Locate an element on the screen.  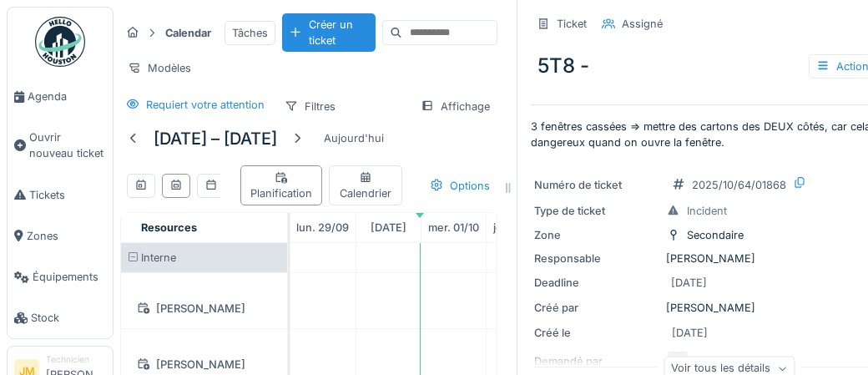
a: Ouvrir nouveau ticket is located at coordinates (60, 146).